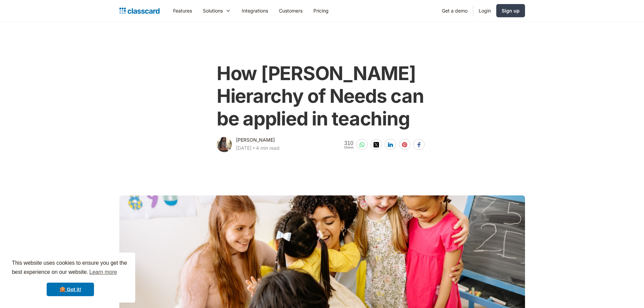  Describe the element at coordinates (485, 10) in the screenshot. I see `a: Login` at that location.